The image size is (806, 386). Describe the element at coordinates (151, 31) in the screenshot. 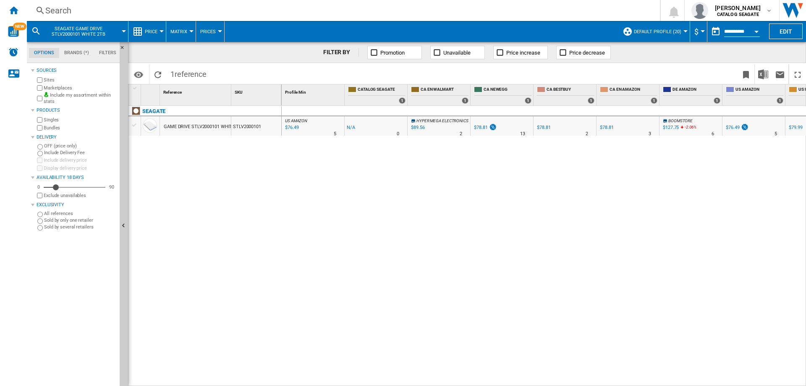

I see `span: Price` at that location.